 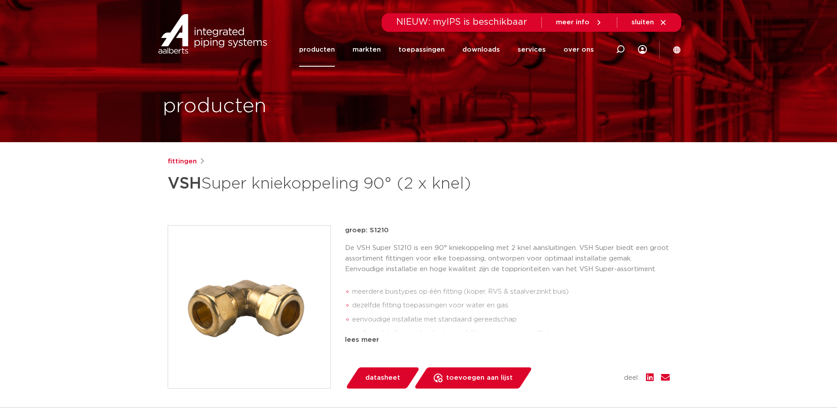 I want to click on li: eenvoudige installatie met standaard gereedschap, so click(x=511, y=319).